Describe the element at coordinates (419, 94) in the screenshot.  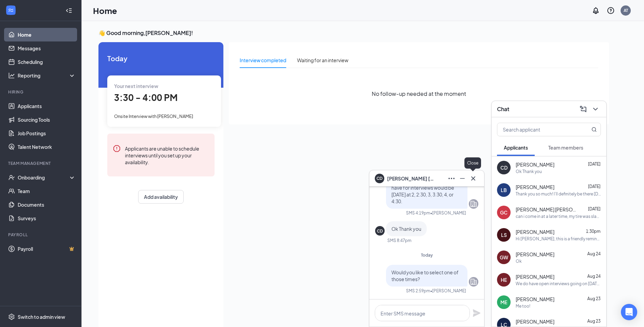
I see `span: No follow-up needed at the moment` at that location.